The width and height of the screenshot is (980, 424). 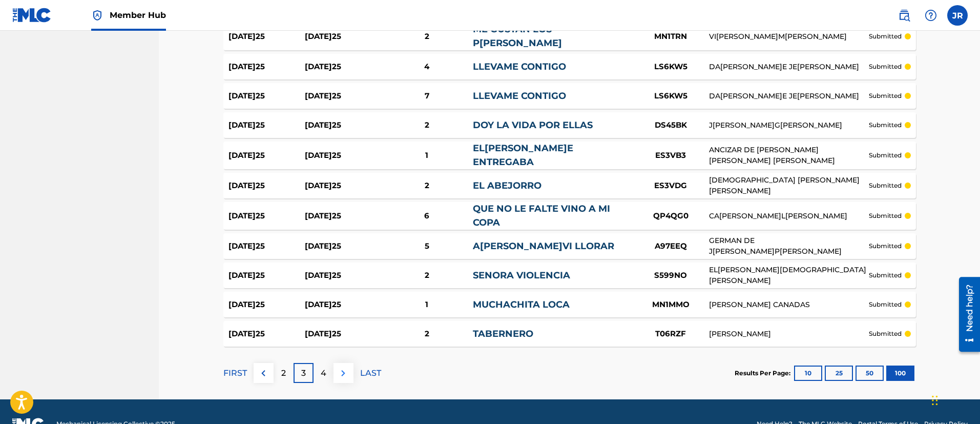 What do you see at coordinates (670, 125) in the screenshot?
I see `div: DS45BK` at bounding box center [670, 125].